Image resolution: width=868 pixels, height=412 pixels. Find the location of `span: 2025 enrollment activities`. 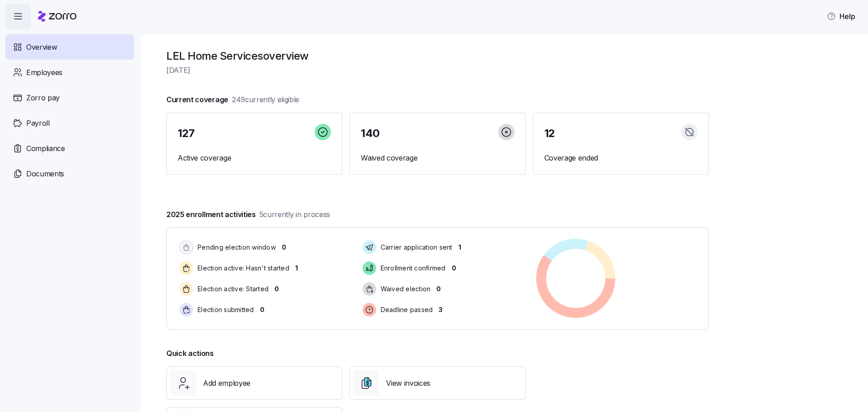

span: 2025 enrollment activities is located at coordinates (248, 214).